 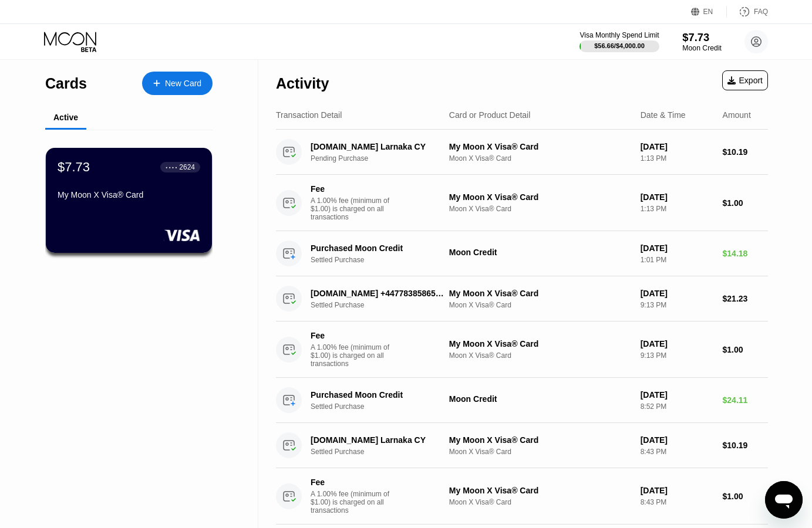 What do you see at coordinates (309, 115) in the screenshot?
I see `div: Transaction Detail` at bounding box center [309, 115].